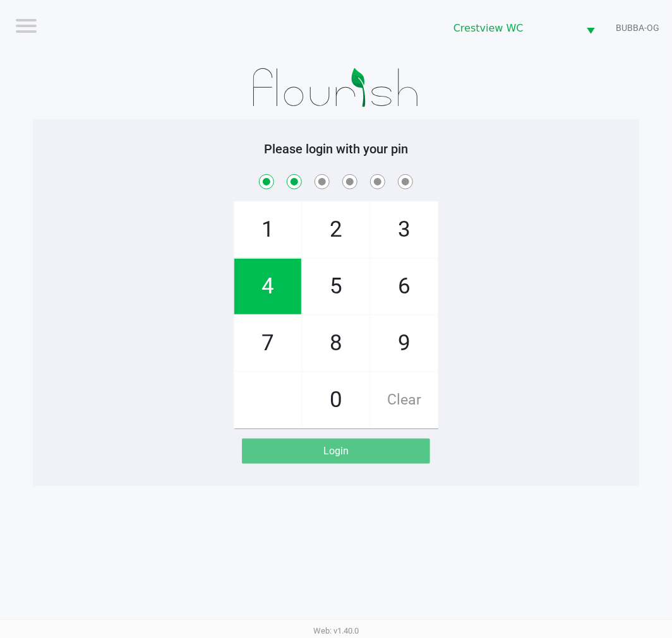 This screenshot has height=638, width=672. I want to click on span: 2, so click(336, 230).